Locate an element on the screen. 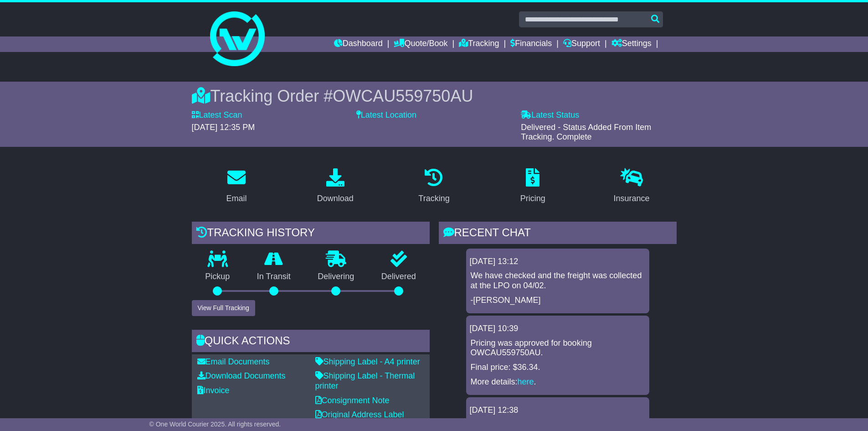 The width and height of the screenshot is (868, 431). span: © One World Courier 2025. All rights reserved. is located at coordinates (215, 424).